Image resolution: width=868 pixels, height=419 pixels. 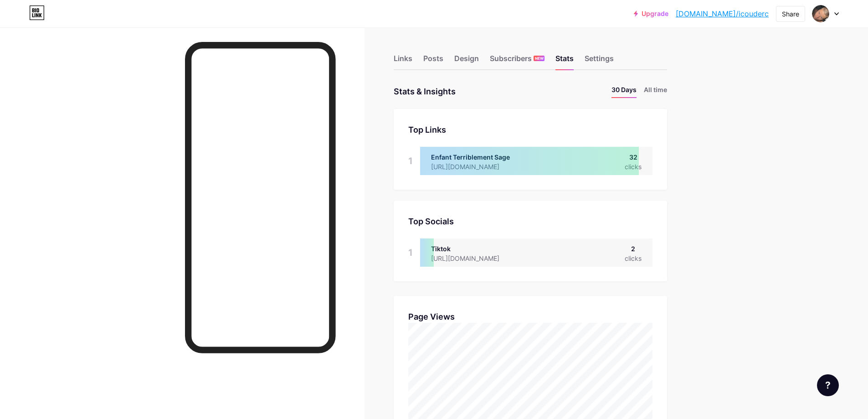 What do you see at coordinates (820, 14) in the screenshot?
I see `img: icouderc` at bounding box center [820, 14].